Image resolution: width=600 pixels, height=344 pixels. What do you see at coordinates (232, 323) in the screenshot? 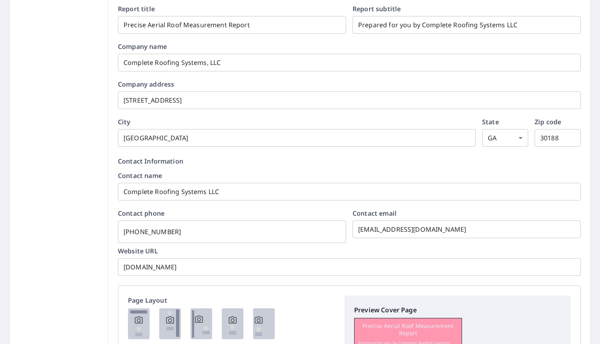
I see `img: 4` at bounding box center [232, 323].